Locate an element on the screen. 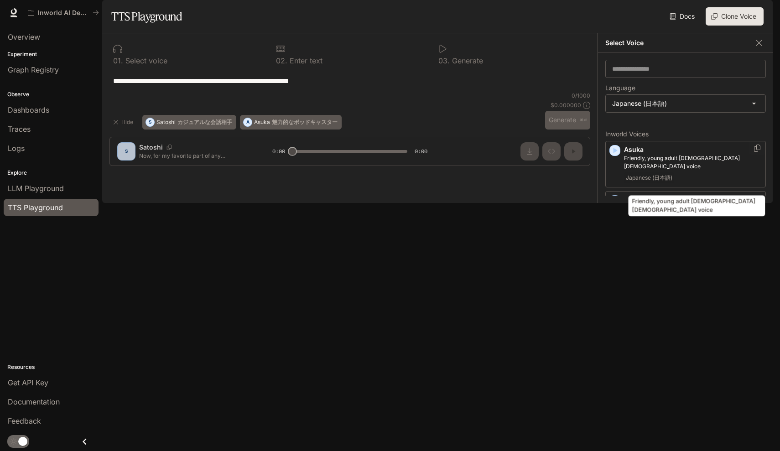  p: Inworld Voices is located at coordinates (685, 134).